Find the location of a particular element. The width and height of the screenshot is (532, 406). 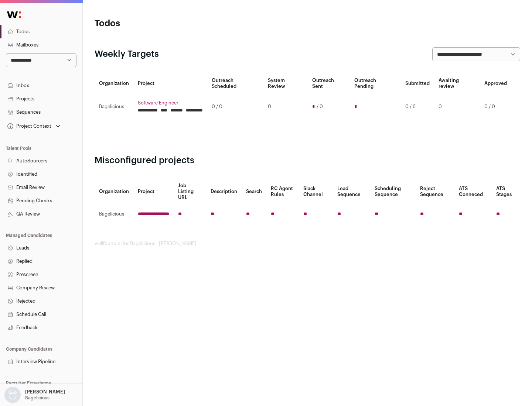

div: Project Context is located at coordinates (28, 126).